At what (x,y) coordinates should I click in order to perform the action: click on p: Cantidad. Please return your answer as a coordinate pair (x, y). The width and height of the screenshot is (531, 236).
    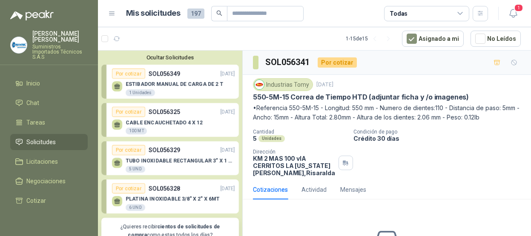
    Looking at the image, I should click on (300, 132).